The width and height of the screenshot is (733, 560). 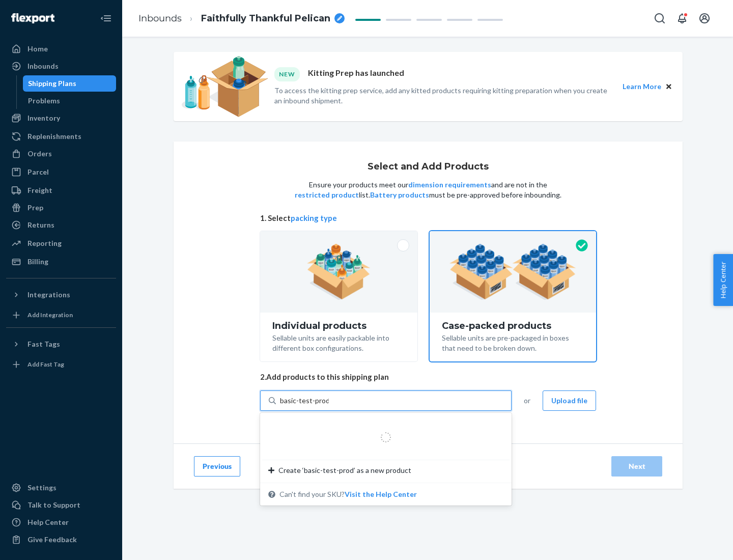 What do you see at coordinates (61, 505) in the screenshot?
I see `a: Talk to Support` at bounding box center [61, 505].